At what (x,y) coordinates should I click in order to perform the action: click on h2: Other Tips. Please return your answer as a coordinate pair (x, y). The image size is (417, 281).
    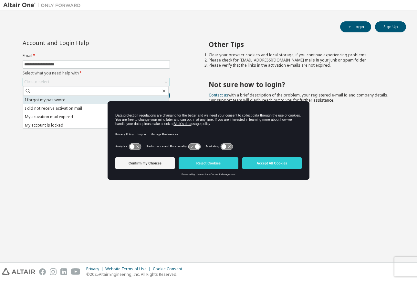
    Looking at the image, I should click on (302, 44).